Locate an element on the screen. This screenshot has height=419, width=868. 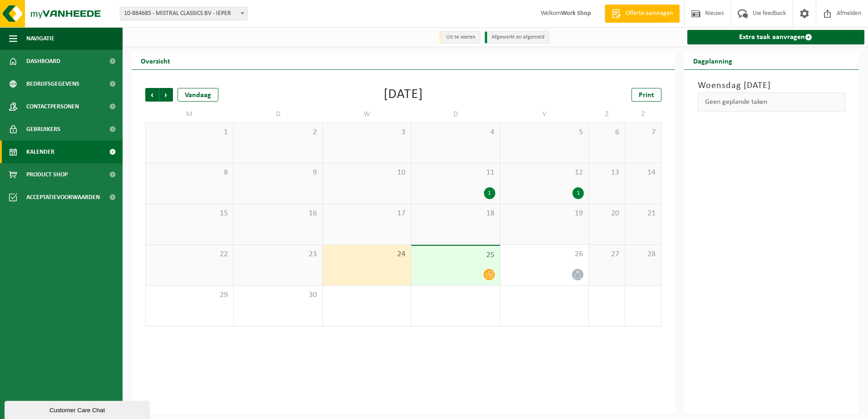
h2: Dagplanning is located at coordinates (713, 60).